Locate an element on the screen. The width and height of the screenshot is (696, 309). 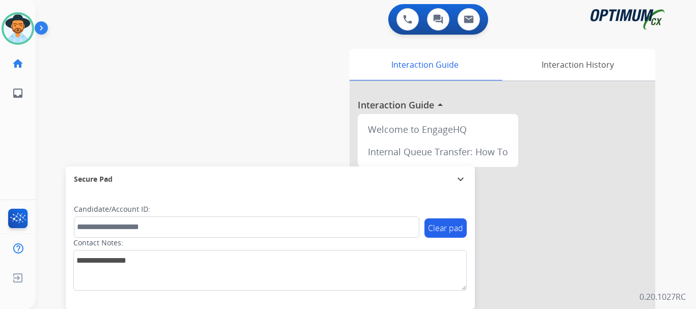
div: Internal Queue Transfer: How To is located at coordinates (437, 152).